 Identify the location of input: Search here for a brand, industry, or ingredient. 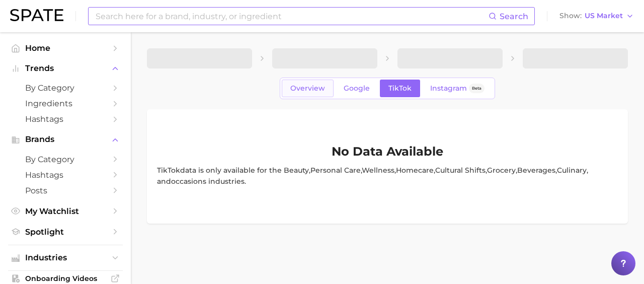
(291, 16).